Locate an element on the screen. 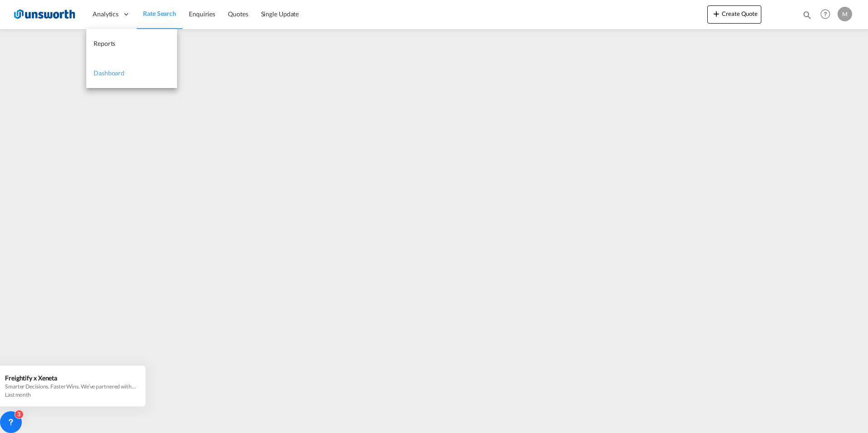 This screenshot has width=868, height=433. div: M is located at coordinates (845, 14).